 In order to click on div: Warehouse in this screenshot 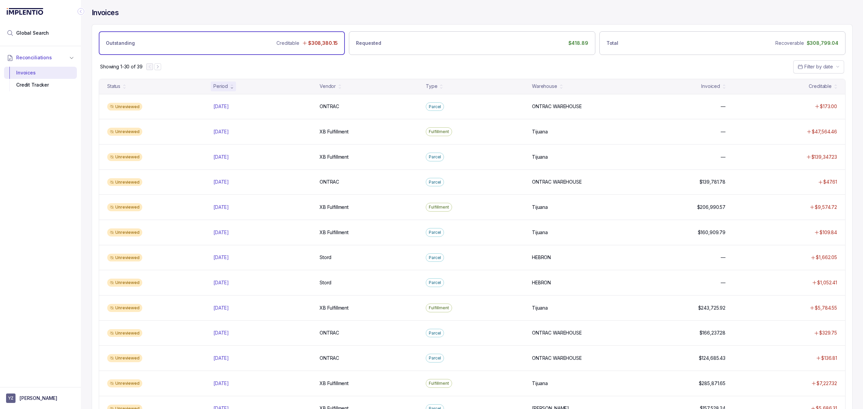, I will do `click(545, 86)`.